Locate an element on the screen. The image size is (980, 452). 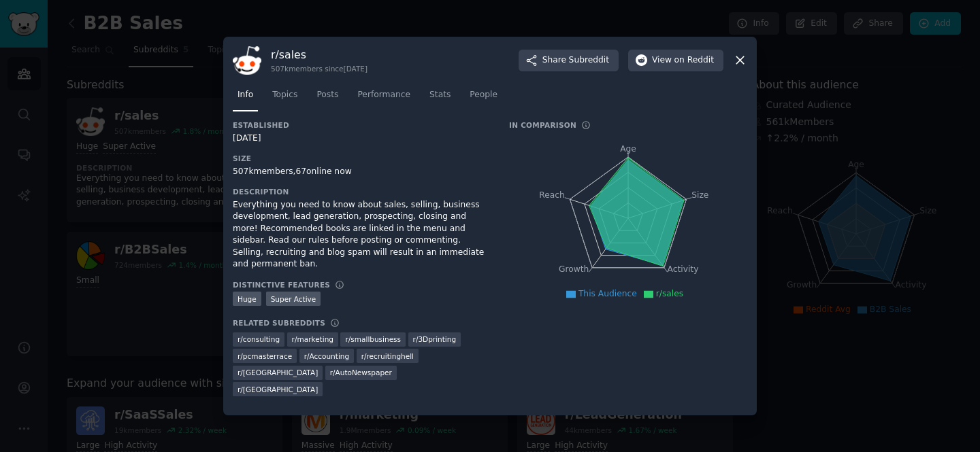
span: on Reddit is located at coordinates (694, 60).